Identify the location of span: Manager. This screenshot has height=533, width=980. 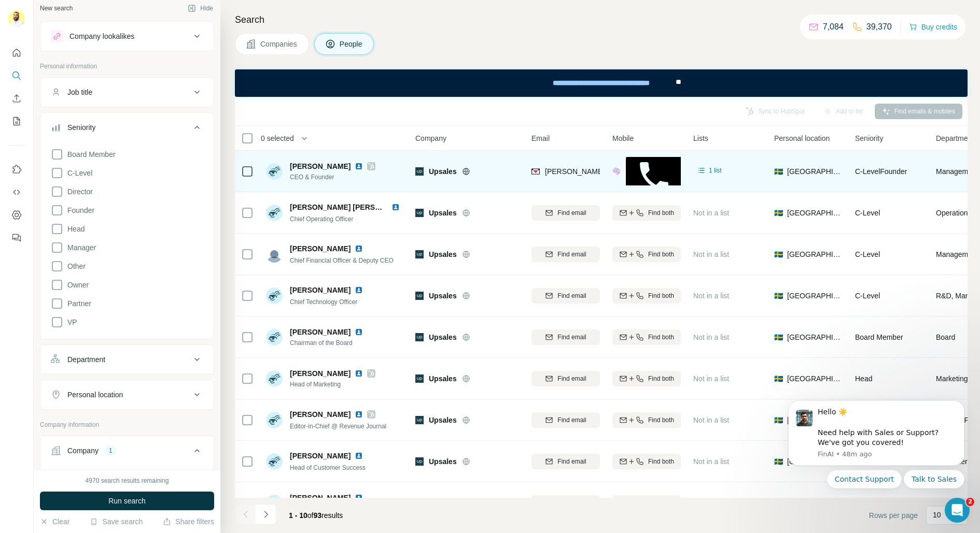
(79, 248).